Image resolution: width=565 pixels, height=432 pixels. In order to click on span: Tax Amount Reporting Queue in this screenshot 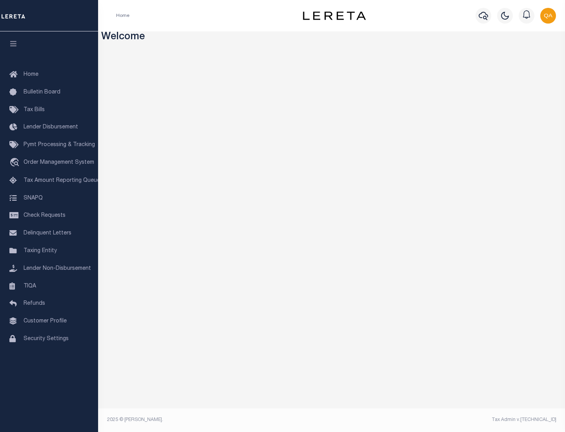, I will do `click(62, 181)`.